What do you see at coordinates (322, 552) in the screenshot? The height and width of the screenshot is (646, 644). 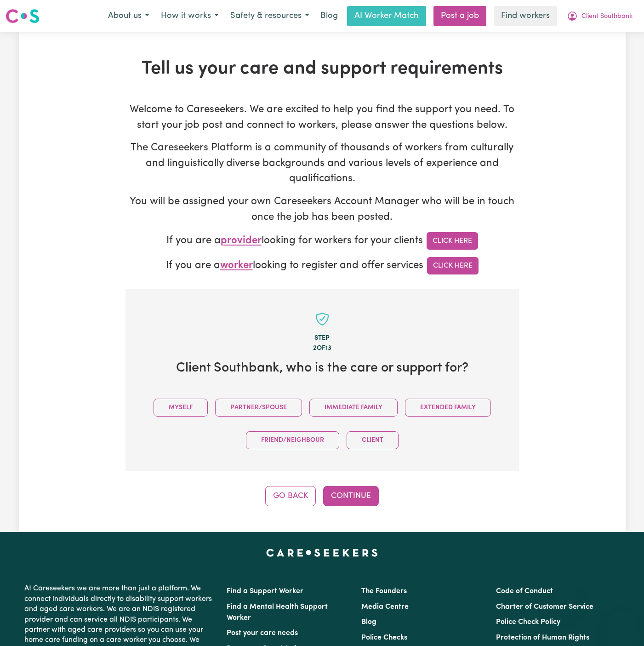 I see `a: Careseekers home page` at bounding box center [322, 552].